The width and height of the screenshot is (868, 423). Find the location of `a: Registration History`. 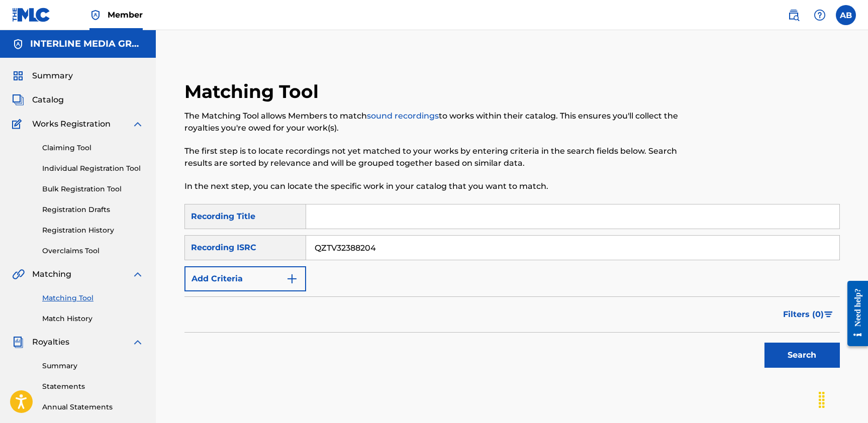

a: Registration History is located at coordinates (93, 230).